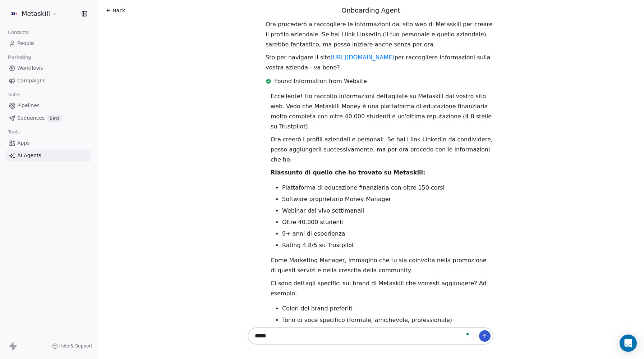  What do you see at coordinates (19, 57) in the screenshot?
I see `span: Marketing` at bounding box center [19, 57].